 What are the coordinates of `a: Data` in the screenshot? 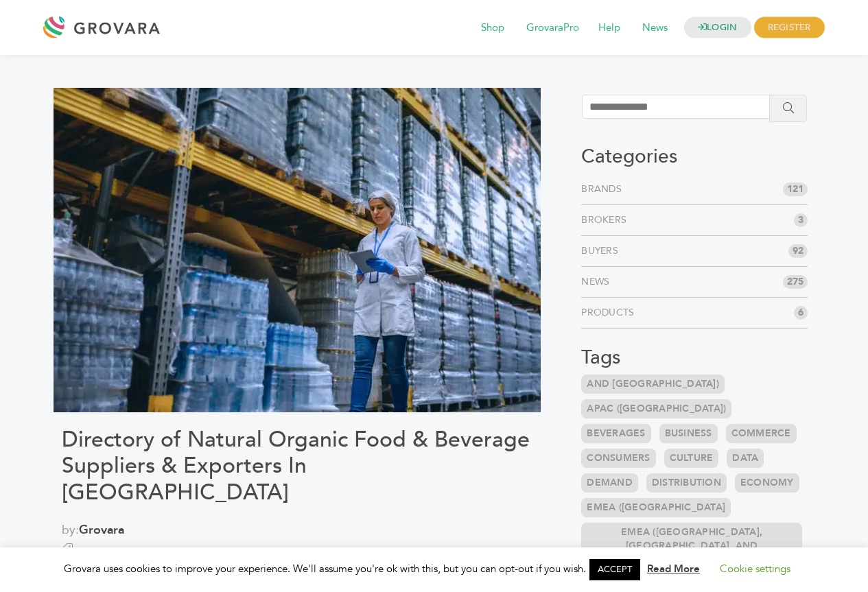 It's located at (745, 459).